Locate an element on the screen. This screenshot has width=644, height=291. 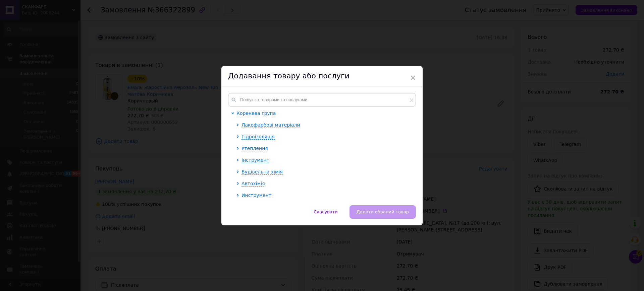
span: Інструмент is located at coordinates (255, 160).